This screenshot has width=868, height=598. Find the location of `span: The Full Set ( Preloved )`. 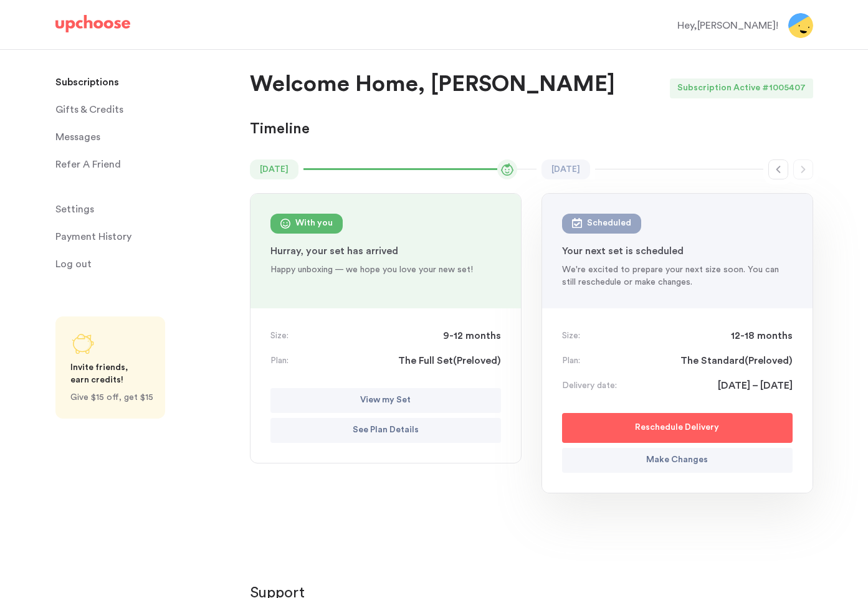

span: The Full Set ( Preloved ) is located at coordinates (449, 361).